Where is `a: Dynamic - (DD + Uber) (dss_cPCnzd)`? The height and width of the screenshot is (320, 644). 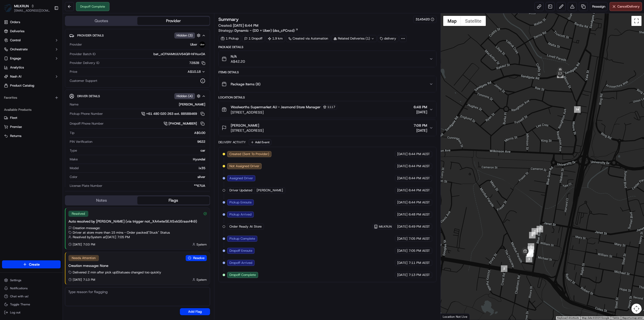 a: Dynamic - (DD + Uber) (dss_cPCnzd) is located at coordinates (266, 30).